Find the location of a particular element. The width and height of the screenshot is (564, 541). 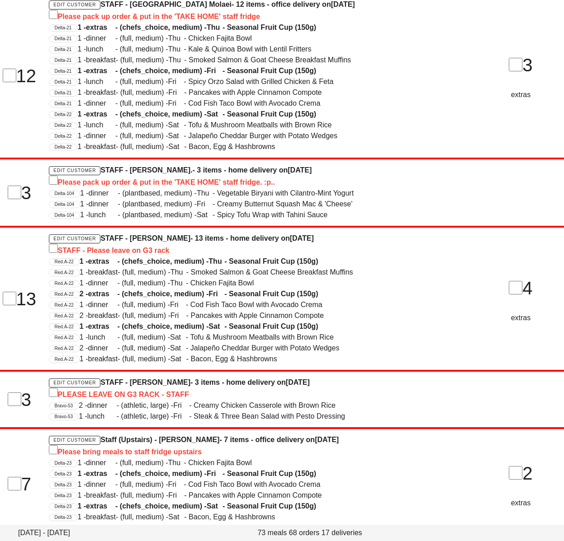

span: 1 - - (full, medium) - - Pancakes with Apple Cinnamon Compote is located at coordinates (199, 92).